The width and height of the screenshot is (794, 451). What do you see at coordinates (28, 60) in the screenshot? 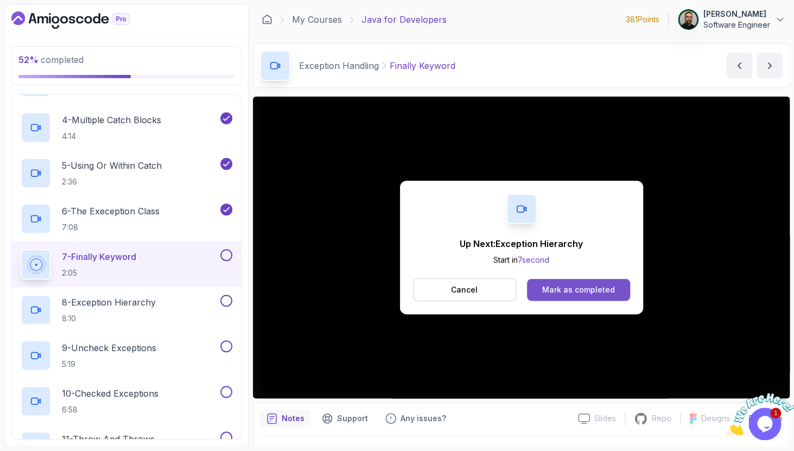
I see `span: 52 %` at bounding box center [28, 60].